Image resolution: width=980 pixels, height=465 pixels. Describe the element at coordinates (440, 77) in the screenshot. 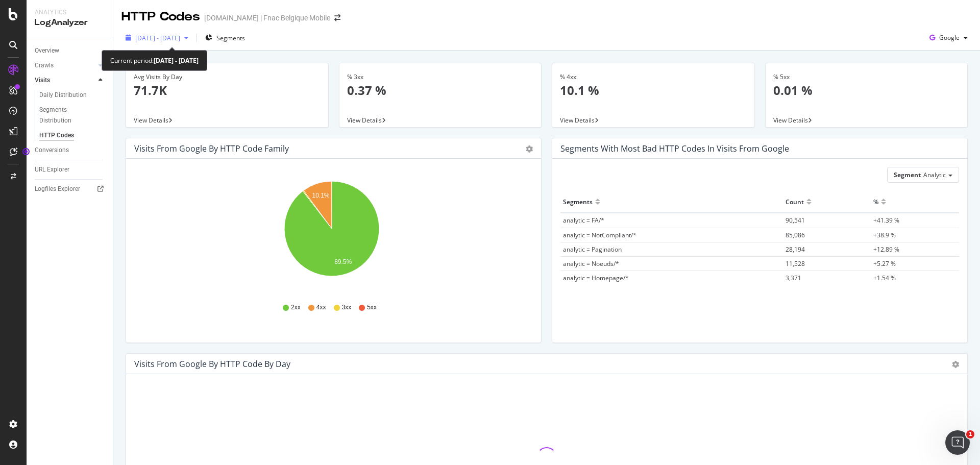

I see `div: % 3xx` at that location.